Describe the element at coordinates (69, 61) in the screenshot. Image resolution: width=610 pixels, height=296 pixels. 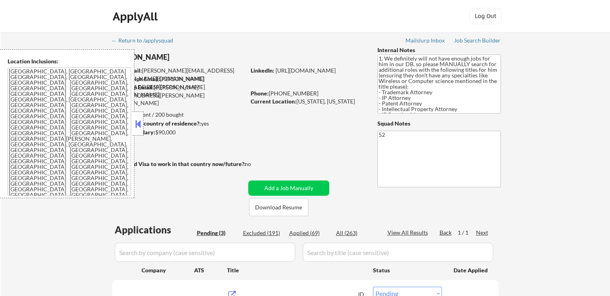
I see `div: Location Inclusions:` at that location.